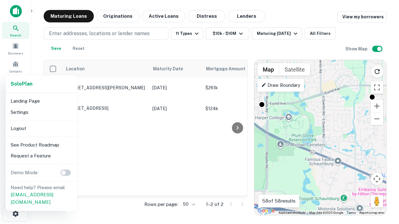  What do you see at coordinates (22, 84) in the screenshot?
I see `a: SoloPlan` at bounding box center [22, 84].